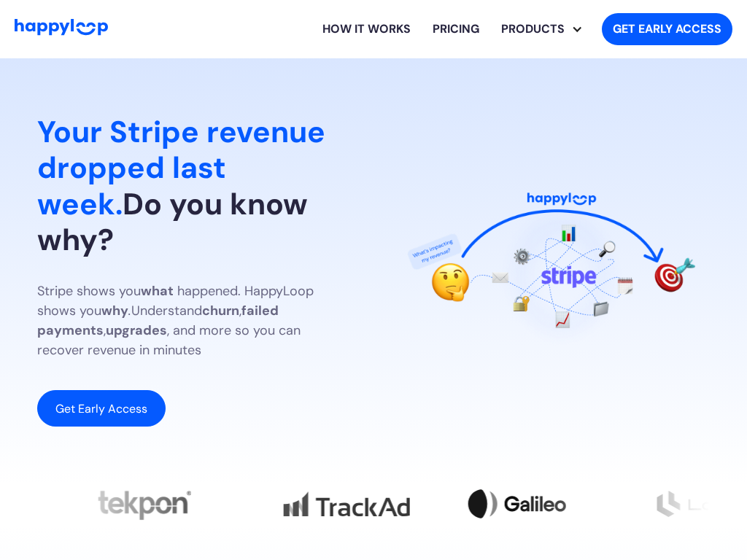 The height and width of the screenshot is (560, 747). What do you see at coordinates (137, 330) in the screenshot?
I see `strong: upgrades` at bounding box center [137, 330].